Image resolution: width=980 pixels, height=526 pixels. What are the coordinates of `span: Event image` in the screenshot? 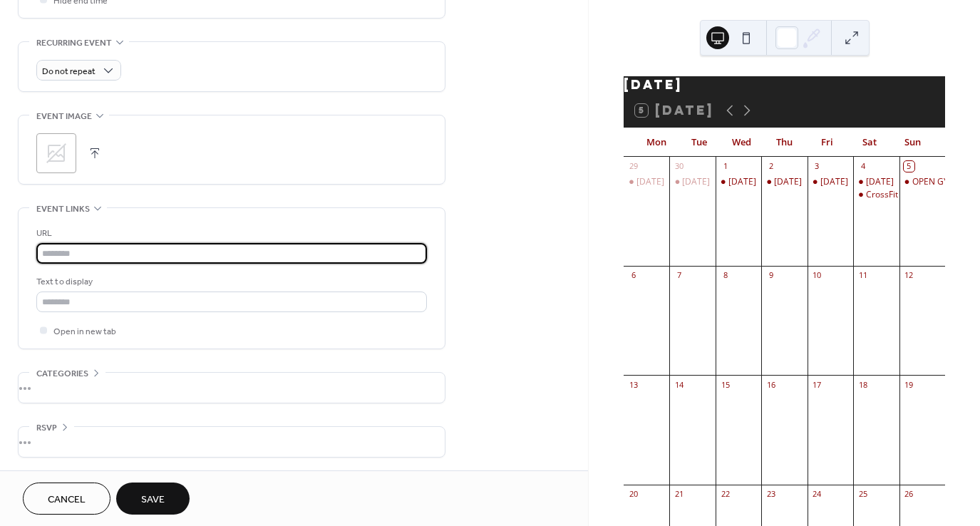 It's located at (64, 116).